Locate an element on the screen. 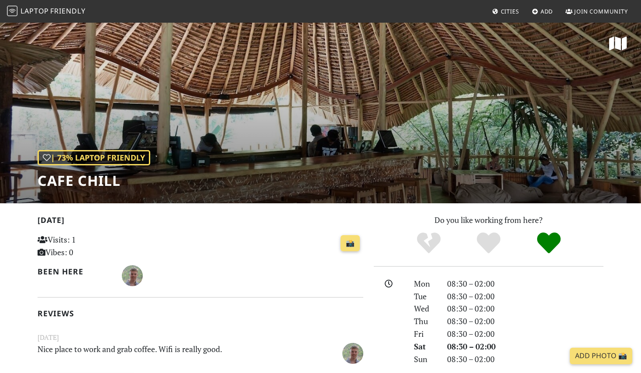 This screenshot has width=641, height=373. p: Visits: 1 Vibes: 0 is located at coordinates (88, 246).